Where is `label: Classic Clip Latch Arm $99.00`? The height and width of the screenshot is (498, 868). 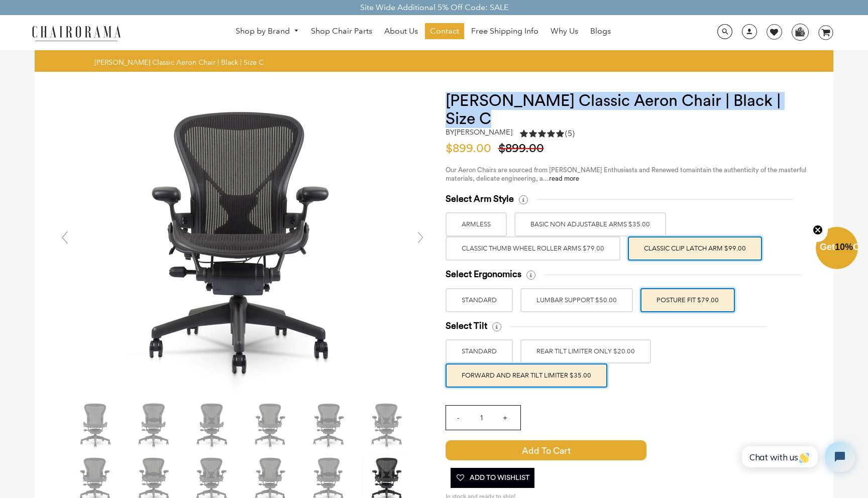
label: Classic Clip Latch Arm $99.00 is located at coordinates (695, 249).